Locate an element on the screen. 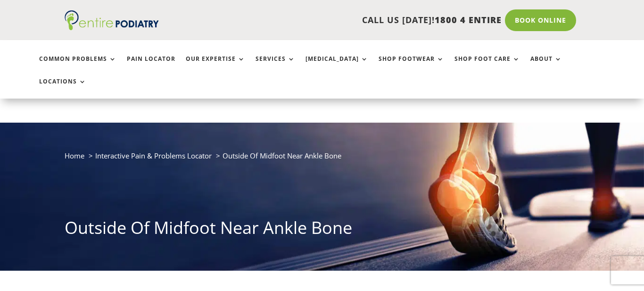 This screenshot has height=291, width=644. a: Shop Foot Care is located at coordinates (487, 66).